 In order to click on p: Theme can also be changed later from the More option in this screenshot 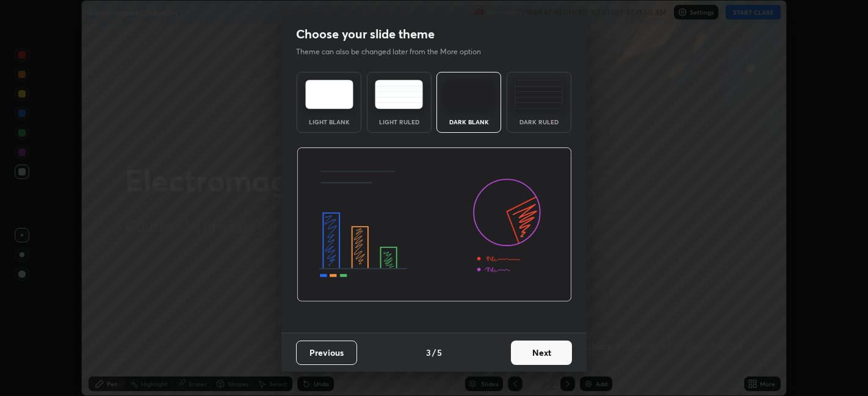, I will do `click(395, 52)`.